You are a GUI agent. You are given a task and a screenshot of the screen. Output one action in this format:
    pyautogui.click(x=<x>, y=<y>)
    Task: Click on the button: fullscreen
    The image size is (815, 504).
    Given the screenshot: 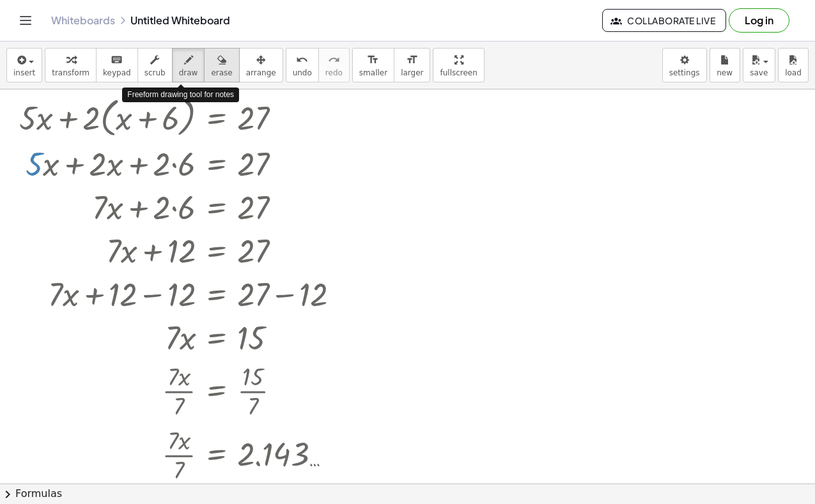 What is the action you would take?
    pyautogui.click(x=458, y=65)
    